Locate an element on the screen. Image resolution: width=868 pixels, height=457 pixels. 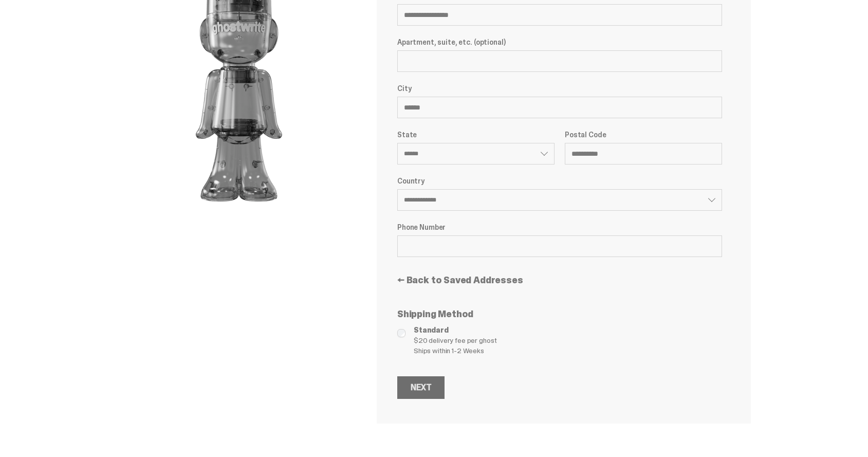
label: City is located at coordinates (560, 89).